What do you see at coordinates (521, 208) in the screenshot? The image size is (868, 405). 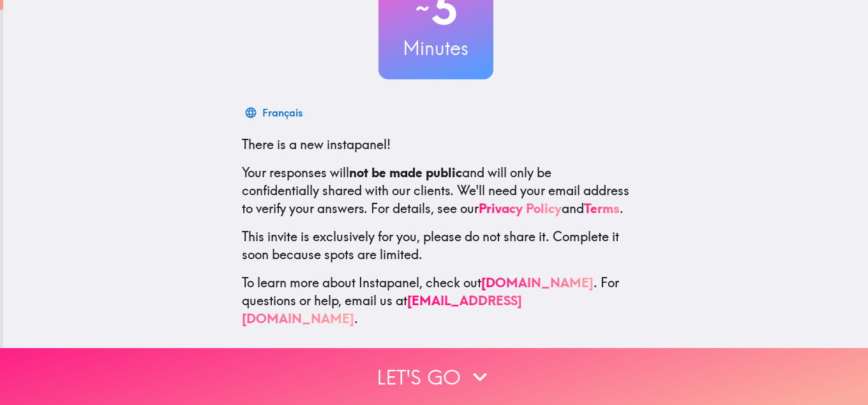 I see `a: Privacy Policy` at bounding box center [521, 208].